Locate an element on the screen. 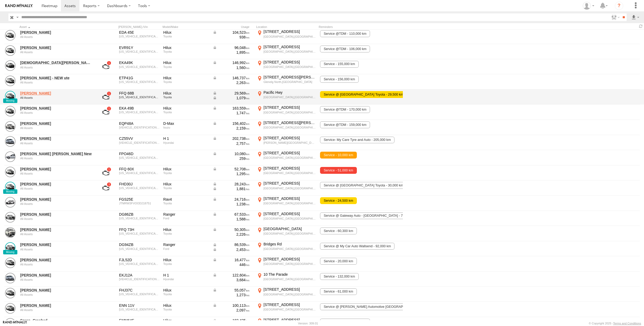  div: FJL52D is located at coordinates (139, 260).